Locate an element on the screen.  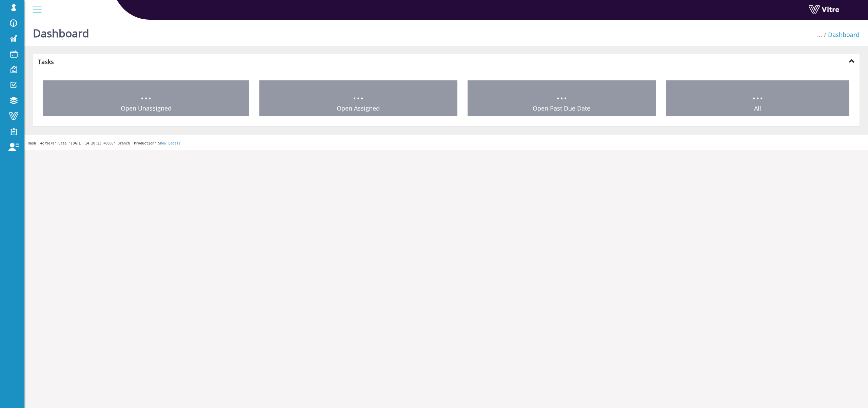
strong: Tasks is located at coordinates (46, 61).